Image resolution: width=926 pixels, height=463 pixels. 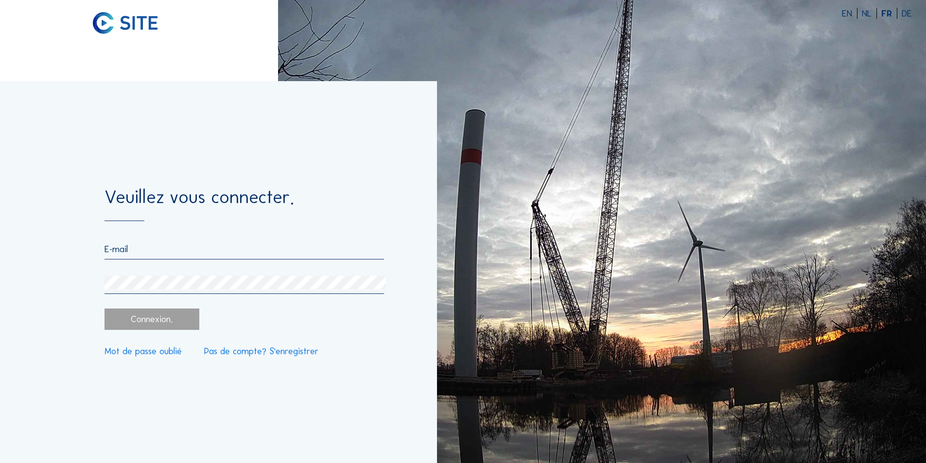 I want to click on a: Pas de compte? S'enregistrer, so click(x=261, y=351).